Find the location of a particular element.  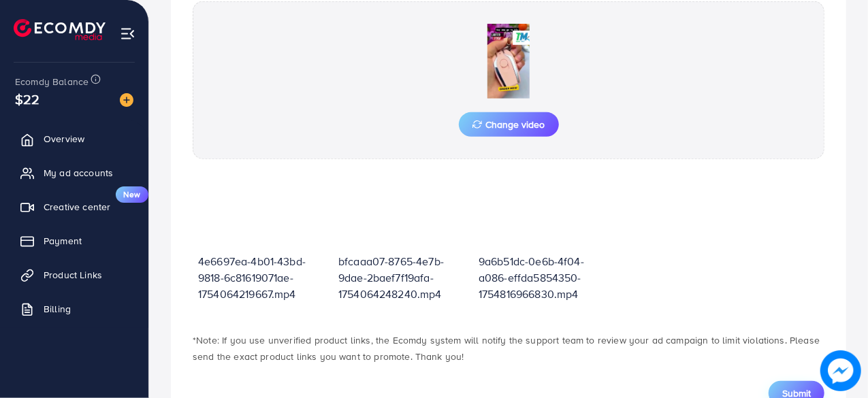

button: Change video is located at coordinates (508, 125).